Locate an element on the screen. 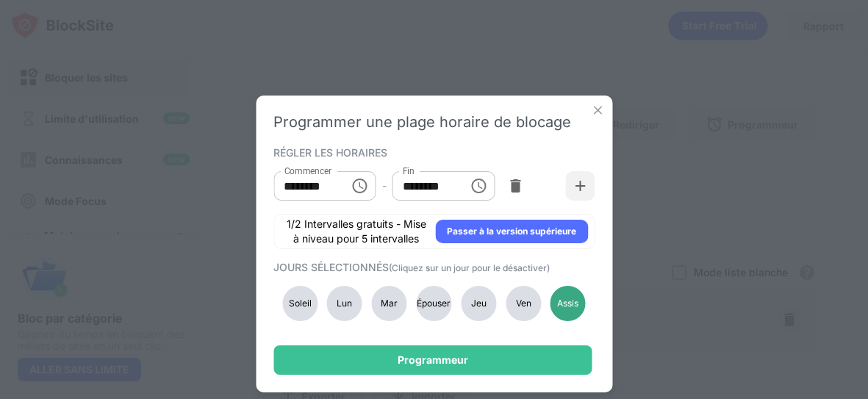 This screenshot has height=399, width=868. button: Choisissez l'heure, l'heure sélectionnée est 13h00 is located at coordinates (479, 186).